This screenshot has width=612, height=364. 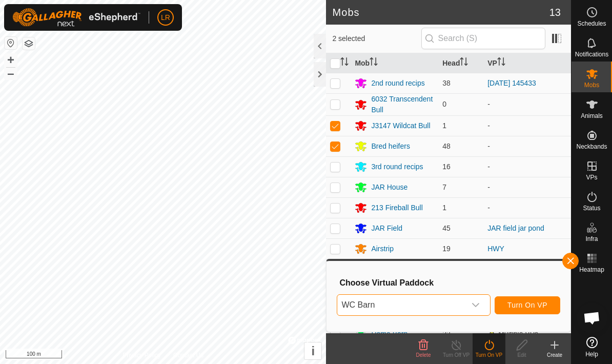 I want to click on div: Airstrip, so click(x=382, y=248).